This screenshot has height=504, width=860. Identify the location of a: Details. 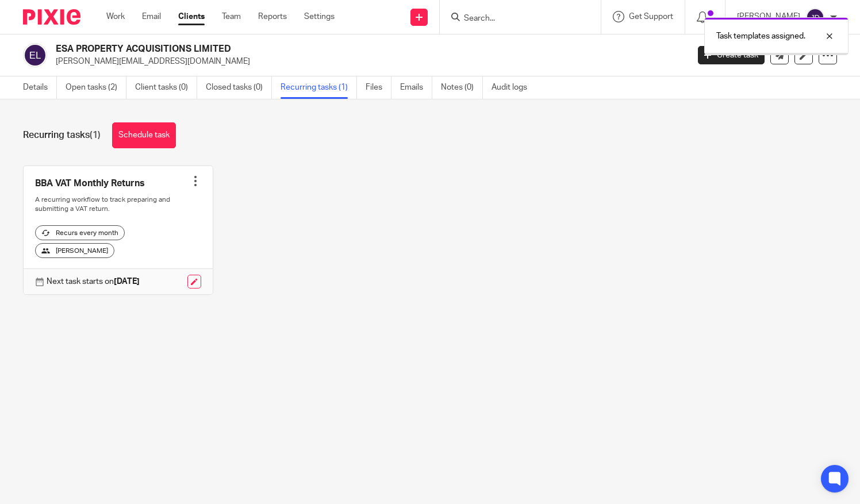
(40, 87).